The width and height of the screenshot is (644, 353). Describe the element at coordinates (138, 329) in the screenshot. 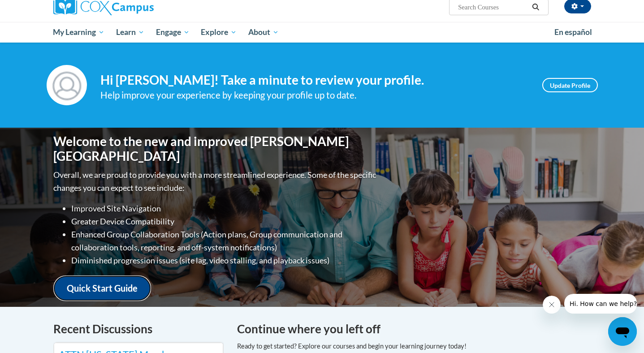

I see `h4: Recent Discussions` at that location.